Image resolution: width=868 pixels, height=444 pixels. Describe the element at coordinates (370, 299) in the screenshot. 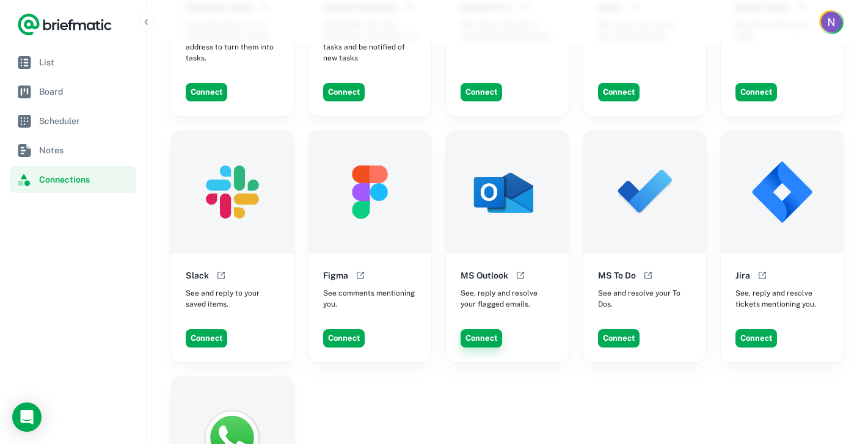

I see `span: See comments mentioning you.` at that location.